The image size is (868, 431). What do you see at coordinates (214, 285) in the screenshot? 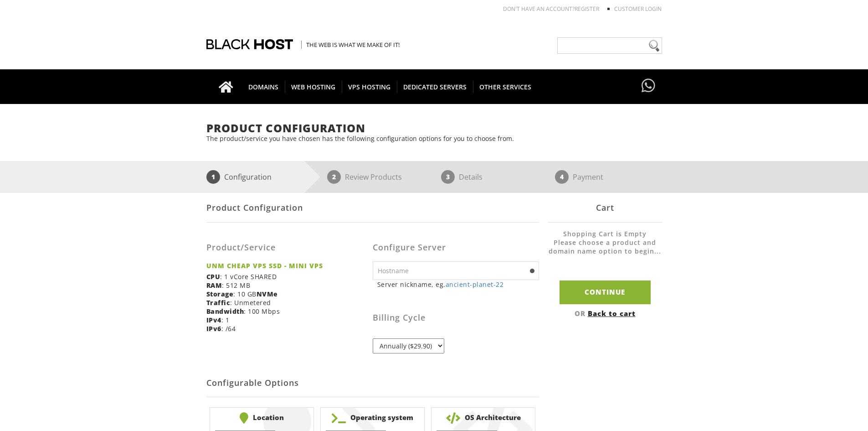
I see `b: RAM` at bounding box center [214, 285].